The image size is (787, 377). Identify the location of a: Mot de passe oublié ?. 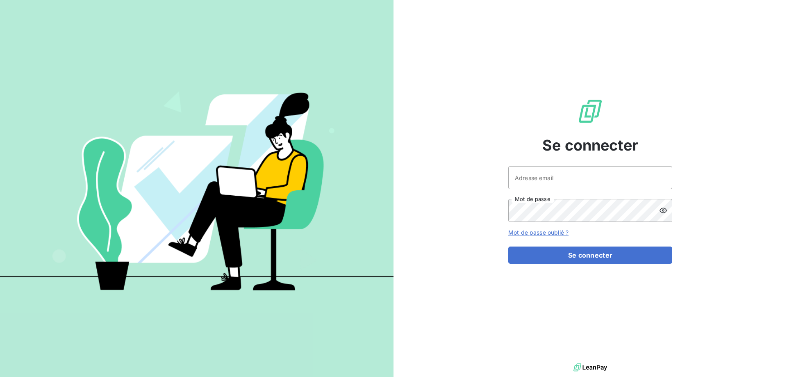
(538, 232).